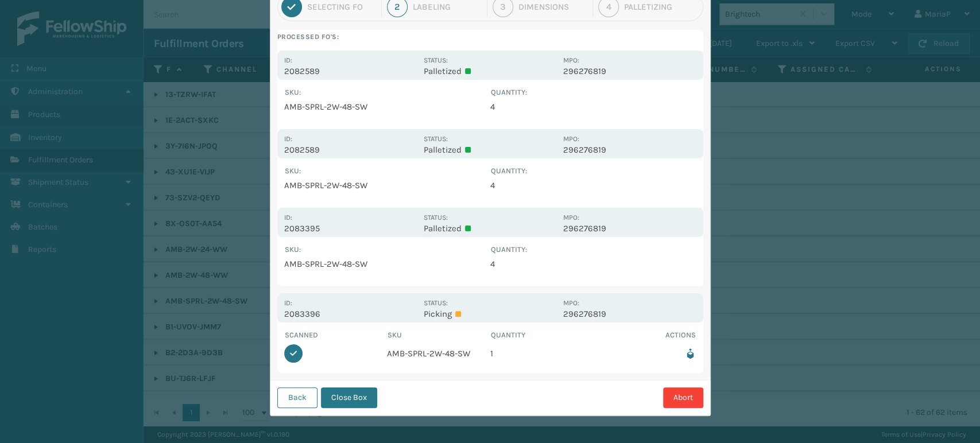  What do you see at coordinates (645, 354) in the screenshot?
I see `td: Remove from box` at bounding box center [645, 354].